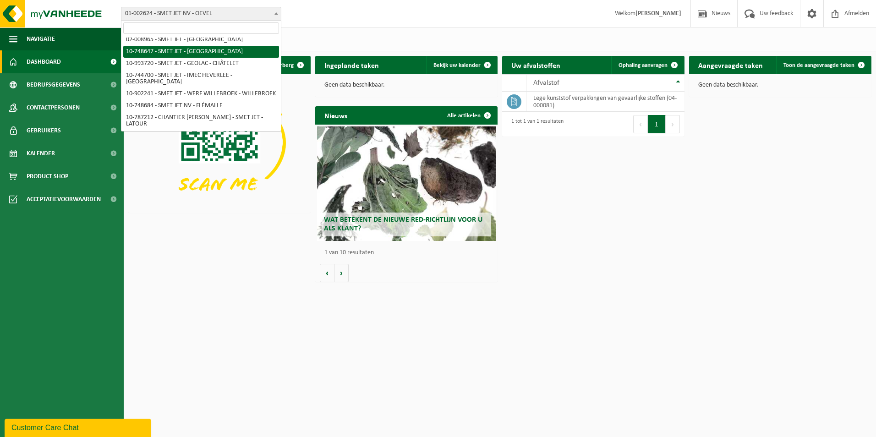 This screenshot has height=437, width=876. I want to click on h2: Aangevraagde taken, so click(730, 65).